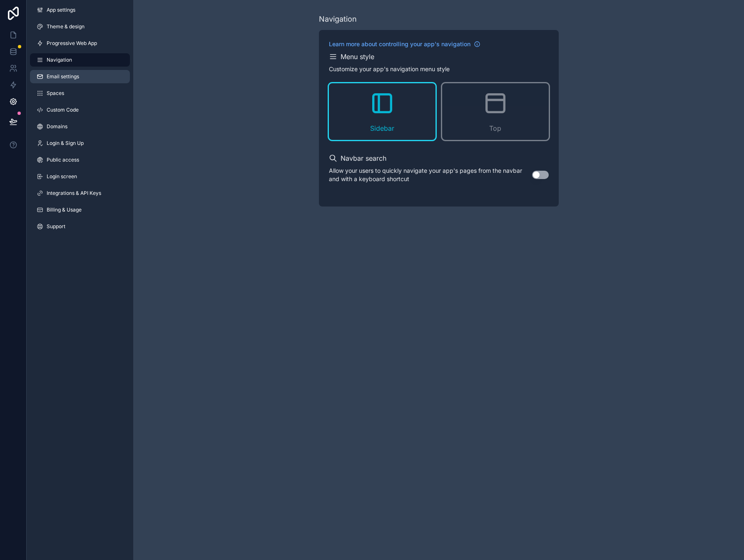  What do you see at coordinates (430, 175) in the screenshot?
I see `p: Allow your users to quickly navigate your app's pages from the navbar and with a keyboard shortcut` at bounding box center [430, 175].